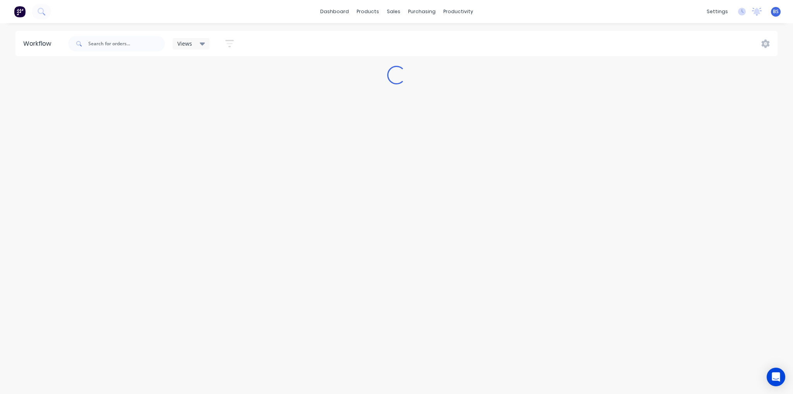 This screenshot has height=394, width=793. I want to click on div: Workflow, so click(39, 44).